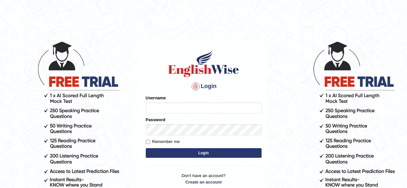  I want to click on label: Remember me, so click(163, 142).